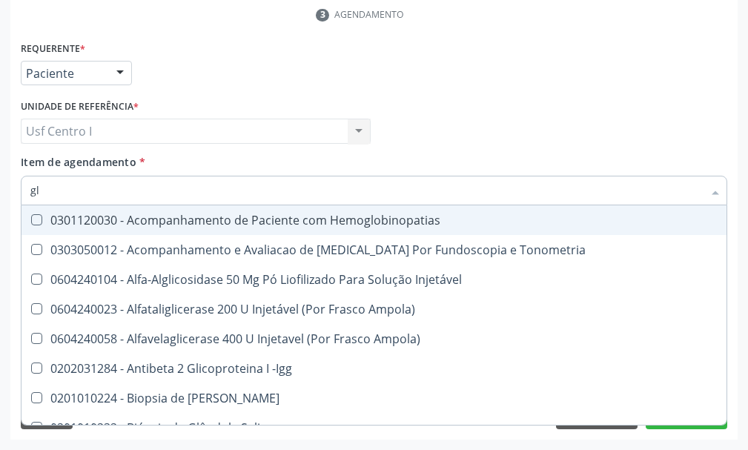 Image resolution: width=748 pixels, height=450 pixels. Describe the element at coordinates (79, 107) in the screenshot. I see `label: Unidade de referência` at that location.